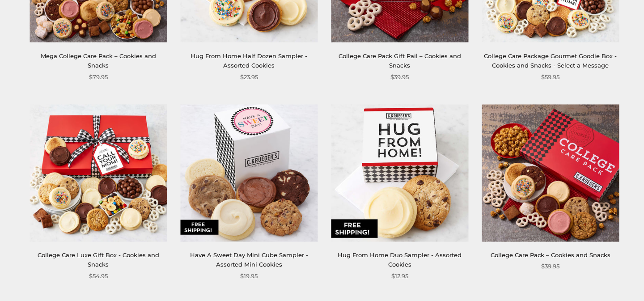 The height and width of the screenshot is (301, 644). I want to click on a: College Care Package Gourmet Goodie Box - Cookies and Snacks - Select a Message, so click(550, 61).